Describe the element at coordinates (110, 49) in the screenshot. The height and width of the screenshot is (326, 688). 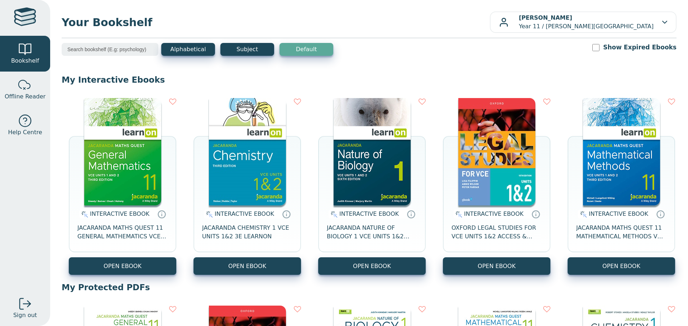
I see `input: Search bookshelf (E.g: psychology)` at that location.